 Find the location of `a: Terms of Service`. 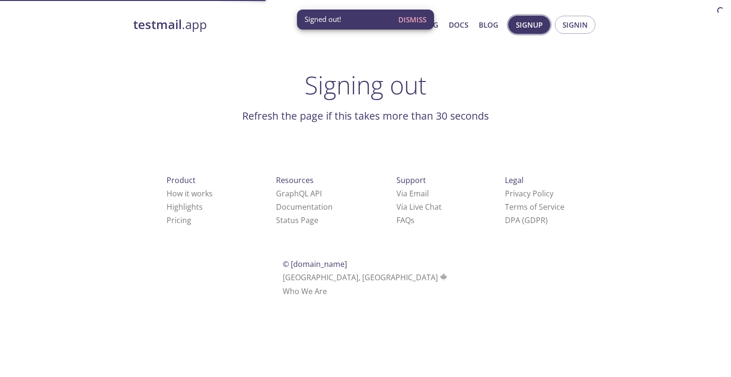

a: Terms of Service is located at coordinates (535, 207).